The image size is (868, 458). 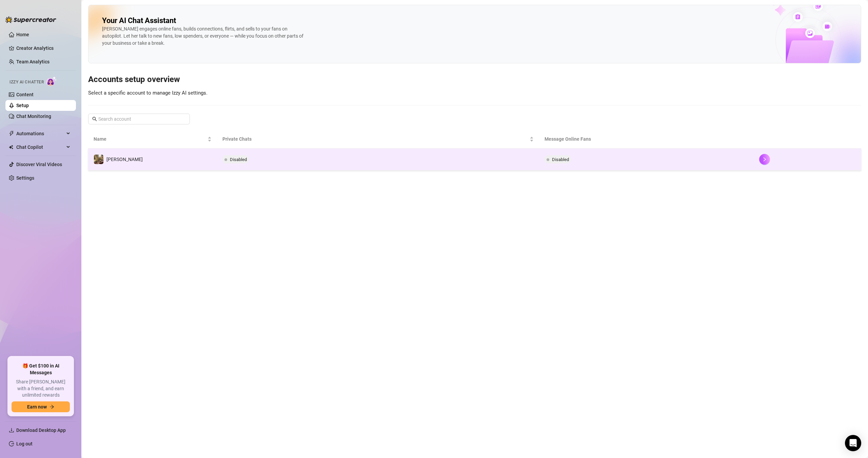 What do you see at coordinates (764, 159) in the screenshot?
I see `span: right` at bounding box center [764, 159].